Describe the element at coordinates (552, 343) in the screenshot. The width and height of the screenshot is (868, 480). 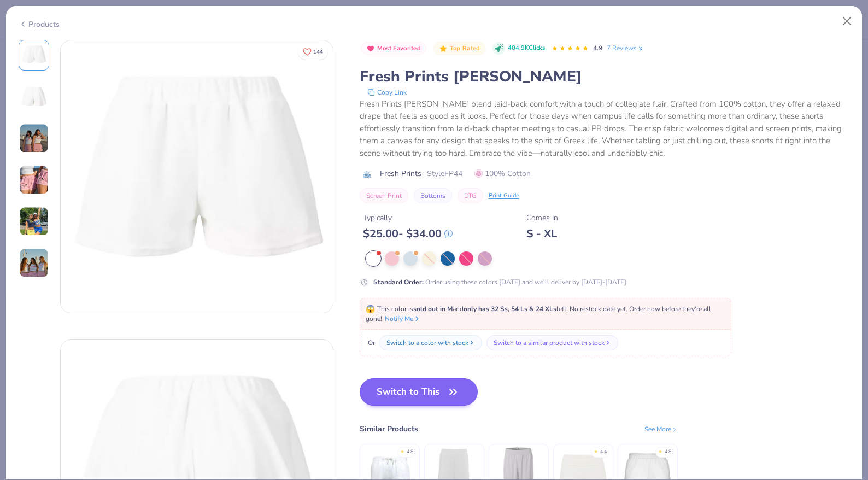
I see `button: Switch to a similar product with stock` at that location.